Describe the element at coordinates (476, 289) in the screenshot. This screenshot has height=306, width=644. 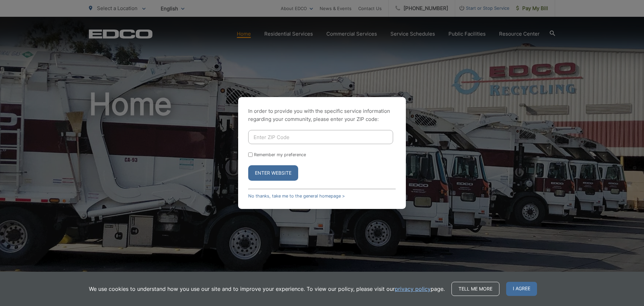
I see `a: Tell me more` at that location.